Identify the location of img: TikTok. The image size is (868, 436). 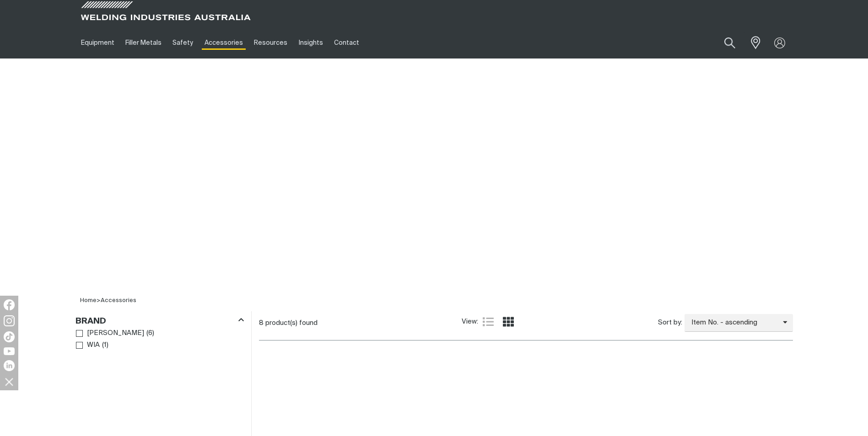
(9, 337).